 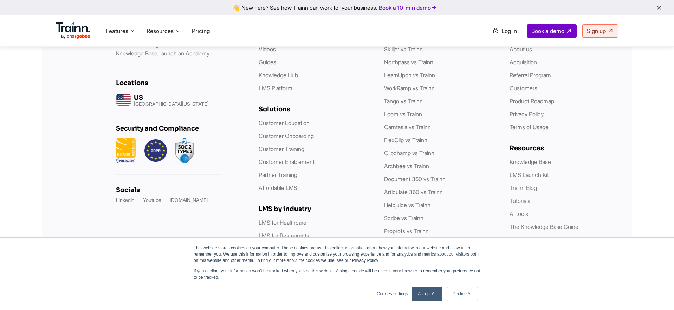 I want to click on a: Book a 10-min demo, so click(x=408, y=8).